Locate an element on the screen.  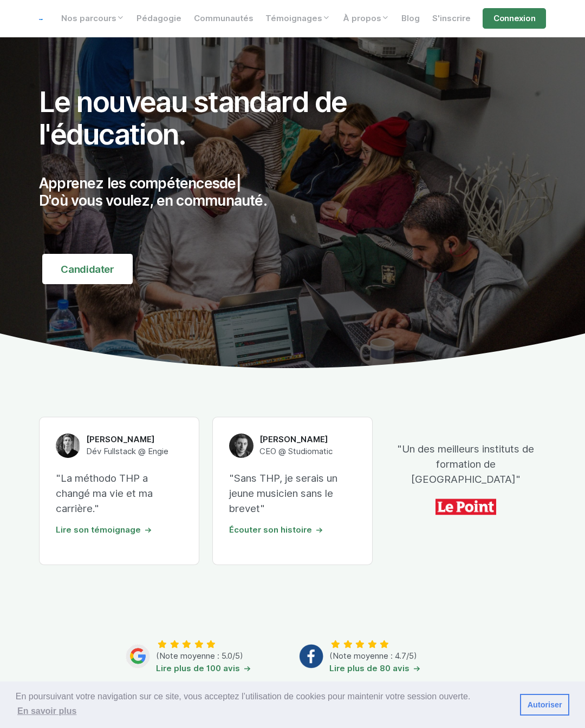
a: Lire plus de 80 avis is located at coordinates (375, 668).